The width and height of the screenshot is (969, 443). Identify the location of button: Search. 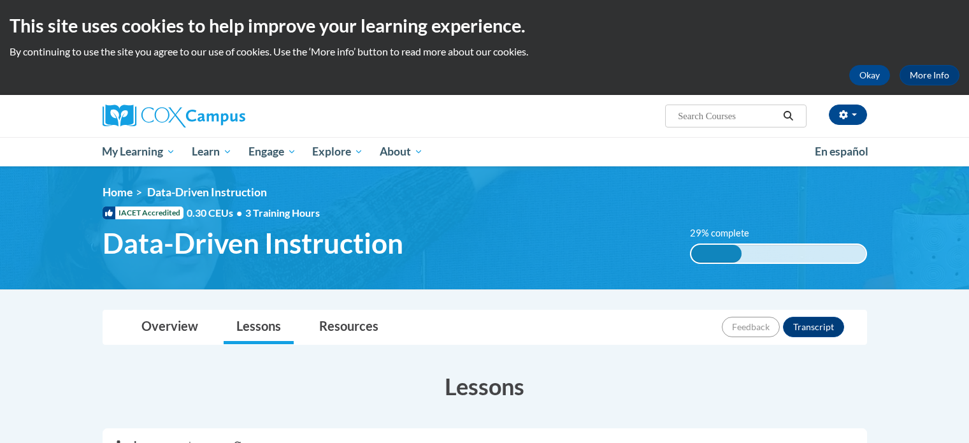
(788, 116).